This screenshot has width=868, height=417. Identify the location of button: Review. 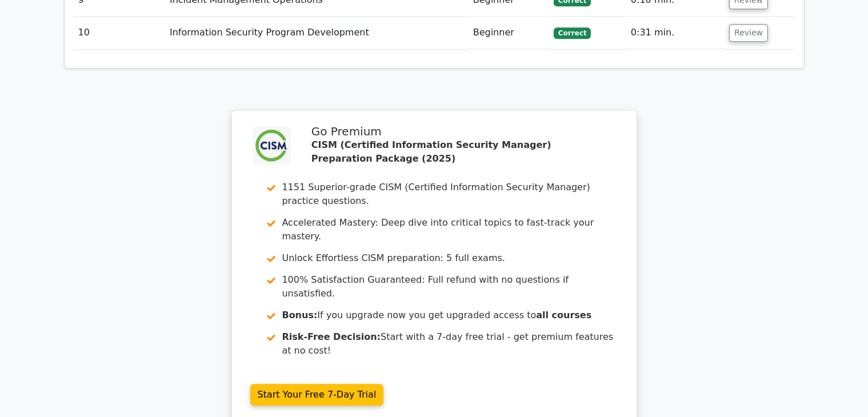
(749, 32).